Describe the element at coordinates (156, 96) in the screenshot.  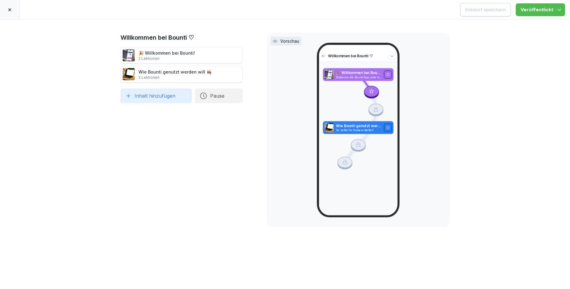
I see `button: Inhalt hinzufügen` at that location.